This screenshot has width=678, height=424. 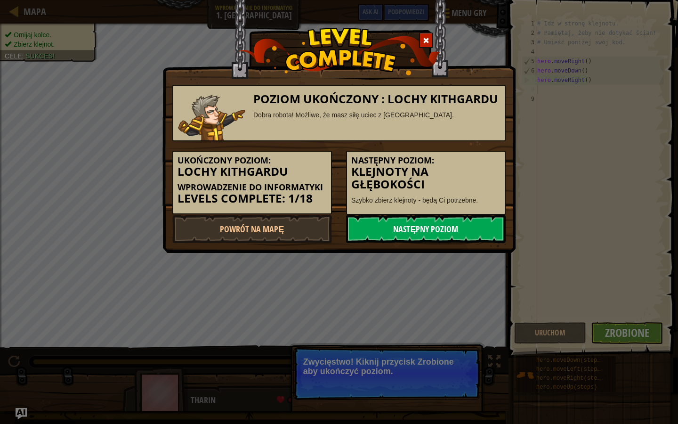 I want to click on h3: Lochy Kithgardu, so click(x=252, y=171).